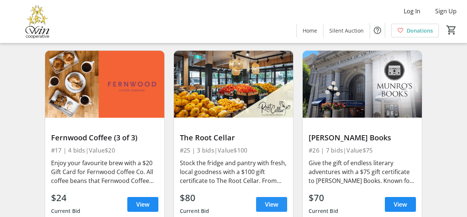  Describe the element at coordinates (309, 30) in the screenshot. I see `a: Home` at that location.